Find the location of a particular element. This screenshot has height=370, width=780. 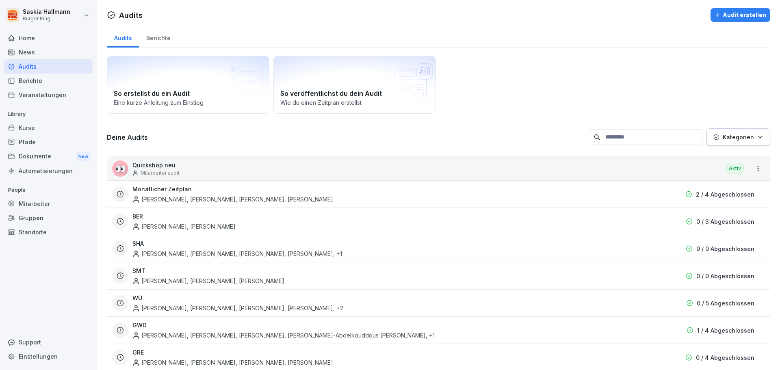

p: 2 / 4 Abgeschlossen is located at coordinates (725, 194).